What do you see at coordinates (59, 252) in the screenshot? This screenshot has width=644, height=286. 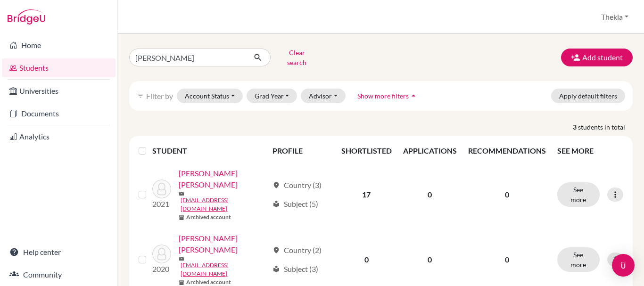 I see `a: Help center` at bounding box center [59, 252].